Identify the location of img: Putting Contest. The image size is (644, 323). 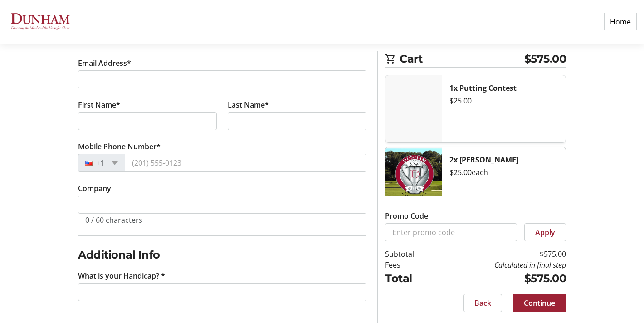
(414, 109).